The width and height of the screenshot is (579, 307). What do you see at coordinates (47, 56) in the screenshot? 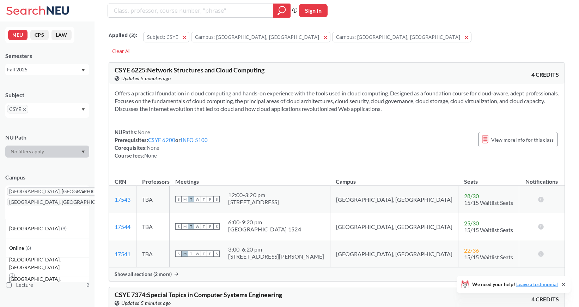
I see `div: Semesters` at bounding box center [47, 56].